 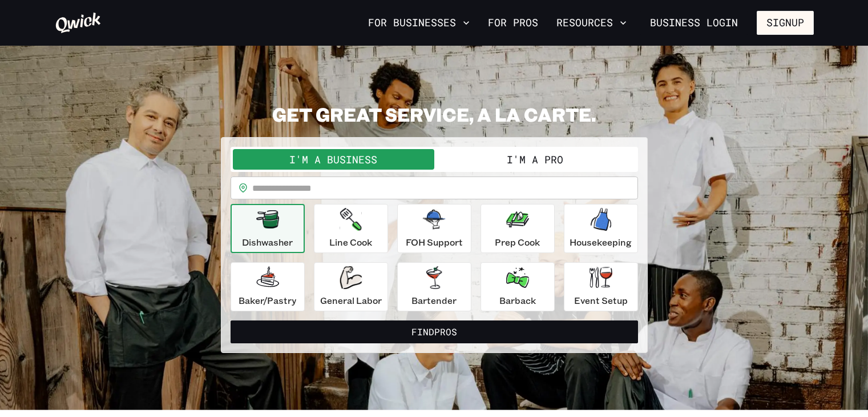 I want to click on button: Prep Cook, so click(x=518, y=228).